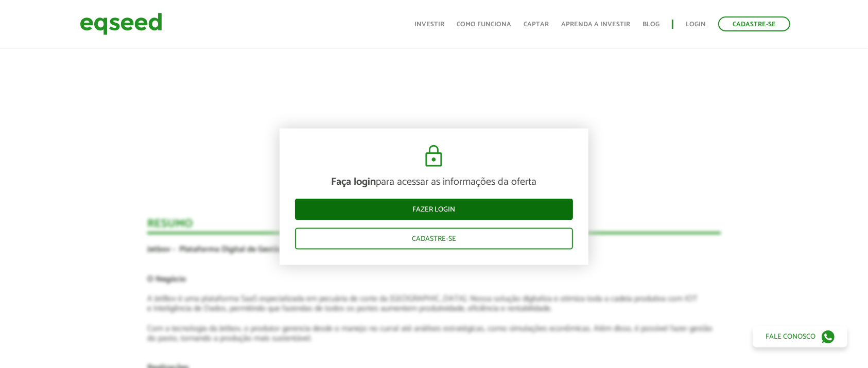 The width and height of the screenshot is (868, 368). Describe the element at coordinates (596, 24) in the screenshot. I see `a: Aprenda a investir` at that location.